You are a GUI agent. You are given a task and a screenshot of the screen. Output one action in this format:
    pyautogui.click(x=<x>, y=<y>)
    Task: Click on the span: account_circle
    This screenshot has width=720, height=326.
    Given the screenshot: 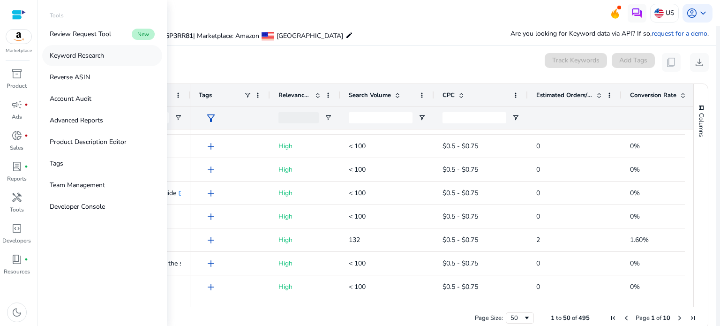 What is the action you would take?
    pyautogui.click(x=692, y=13)
    